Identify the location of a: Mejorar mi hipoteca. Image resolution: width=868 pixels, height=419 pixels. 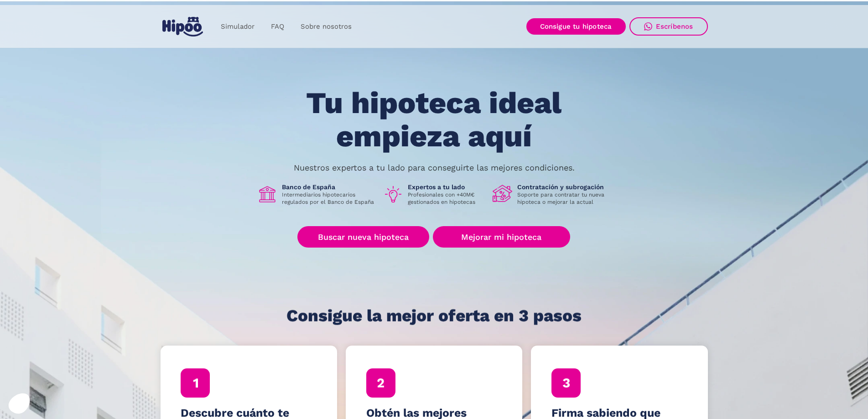
(501, 237).